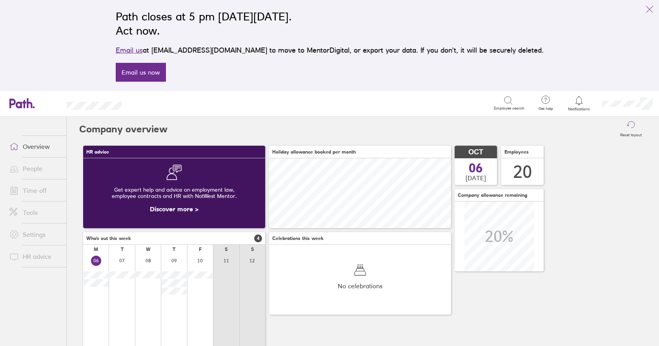 The image size is (659, 346). Describe the element at coordinates (174, 209) in the screenshot. I see `a: Discover more >` at that location.